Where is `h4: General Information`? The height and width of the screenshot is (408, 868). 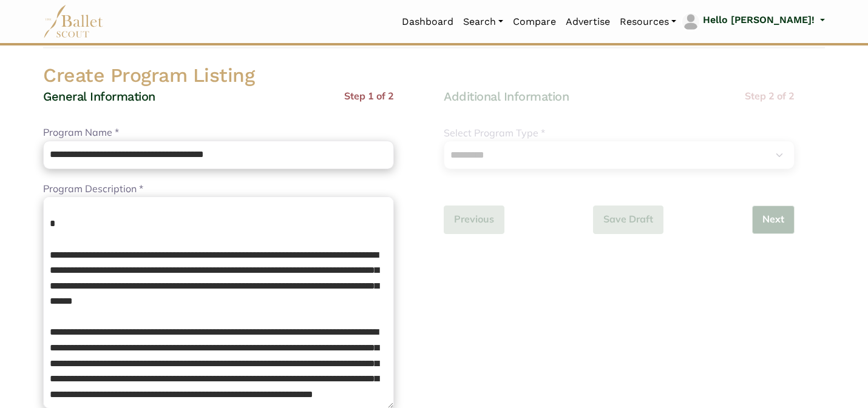 h4: General Information is located at coordinates (99, 96).